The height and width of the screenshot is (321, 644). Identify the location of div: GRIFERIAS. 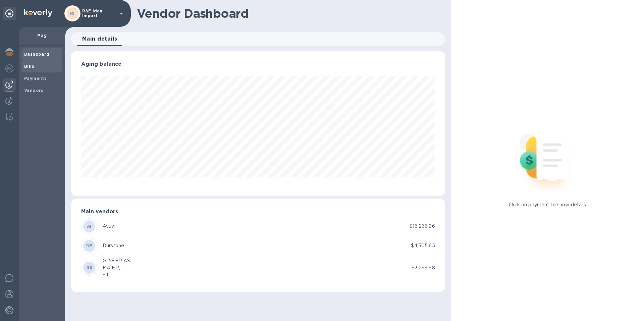
(116, 261).